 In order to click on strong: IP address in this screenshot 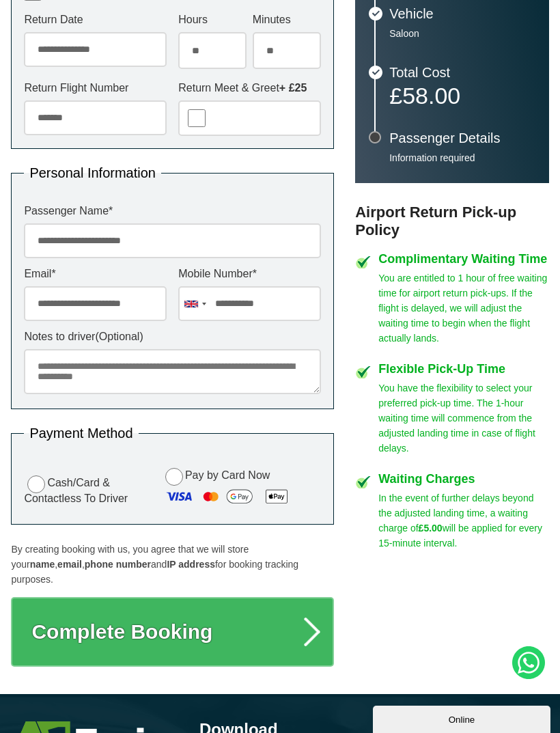, I will do `click(191, 564)`.